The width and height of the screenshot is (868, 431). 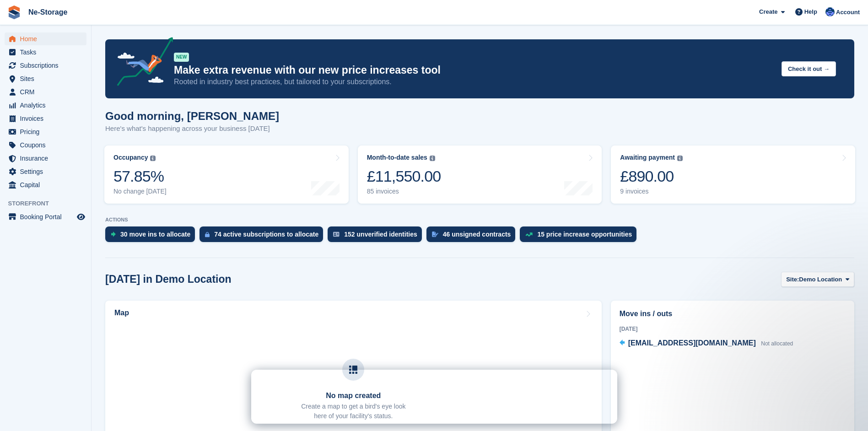 I want to click on a: 30 move ins to allocate, so click(x=153, y=237).